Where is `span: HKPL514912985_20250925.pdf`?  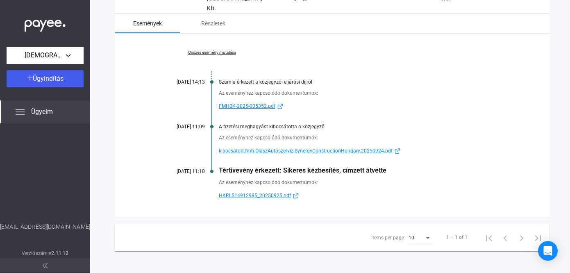 span: HKPL514912985_20250925.pdf is located at coordinates (255, 196).